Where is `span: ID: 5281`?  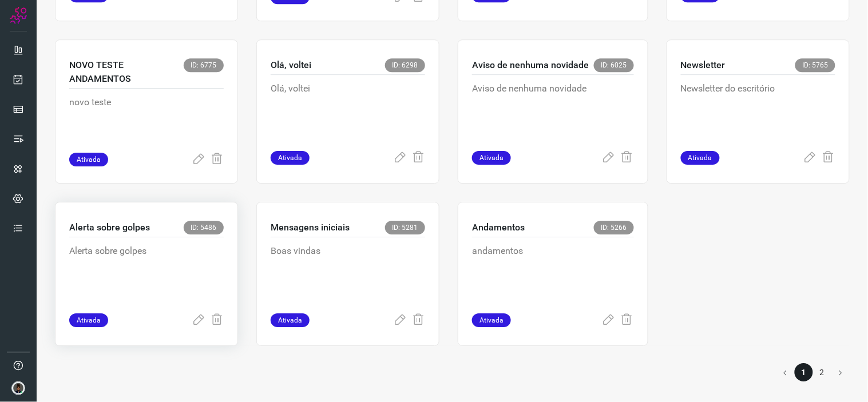
span: ID: 5281 is located at coordinates (405, 228).